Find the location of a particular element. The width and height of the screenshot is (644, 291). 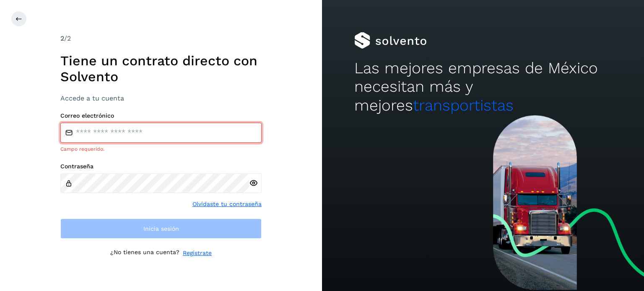

a: Regístrate is located at coordinates (197, 253).